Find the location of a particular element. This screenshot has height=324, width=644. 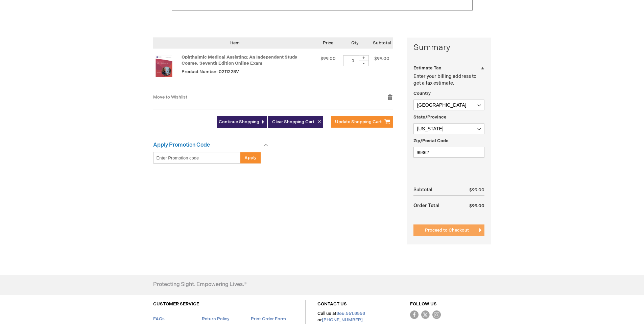

h4: Protecting Sight. Empowering Lives.® is located at coordinates (200, 285).